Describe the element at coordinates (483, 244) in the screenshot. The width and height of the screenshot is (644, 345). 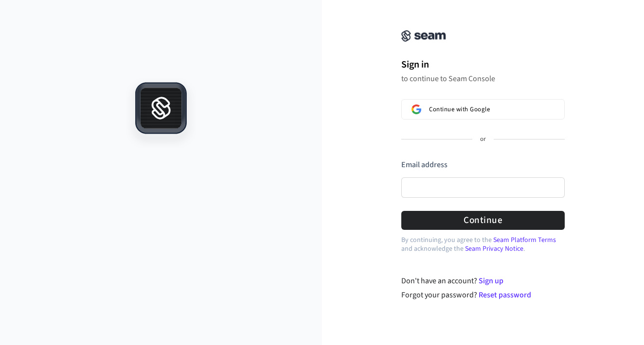
I see `p: By continuing, you agree to the and acknowledge the .` at that location.